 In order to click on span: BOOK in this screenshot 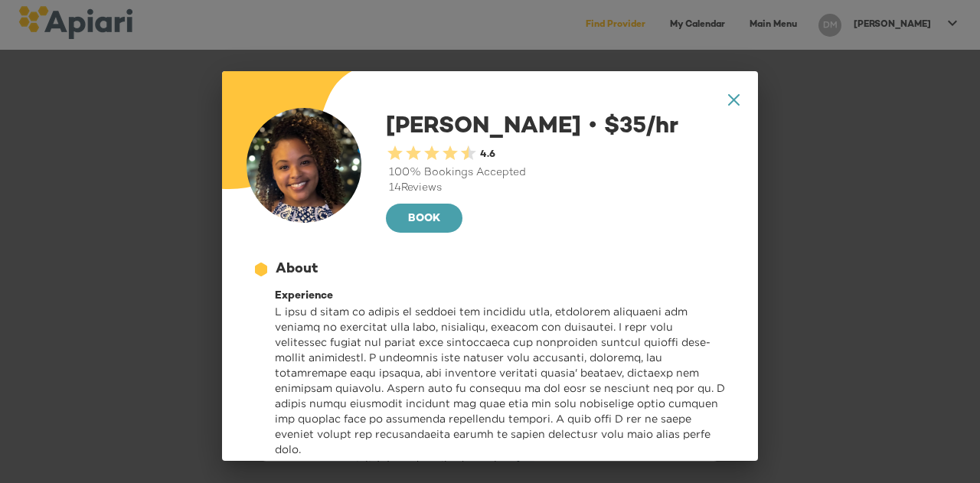, I will do `click(424, 219)`.